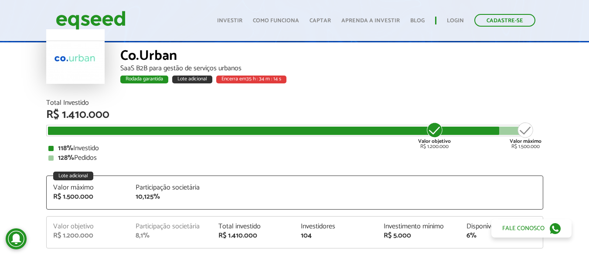 This screenshot has height=255, width=589. I want to click on div: Valor objetivo, so click(88, 226).